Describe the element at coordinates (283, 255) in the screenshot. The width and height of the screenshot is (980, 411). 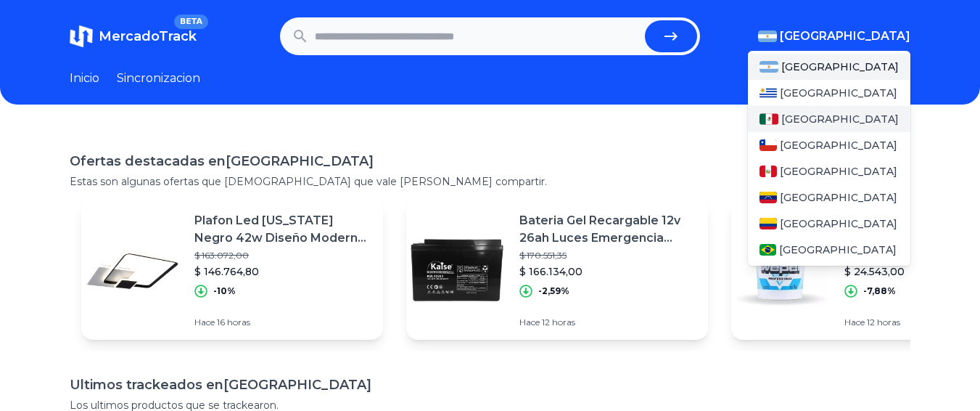
I see `p: $ 163.072,00` at that location.